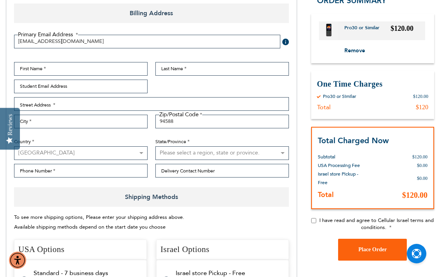 This screenshot has width=440, height=277. I want to click on strong: Total Charged Now, so click(353, 141).